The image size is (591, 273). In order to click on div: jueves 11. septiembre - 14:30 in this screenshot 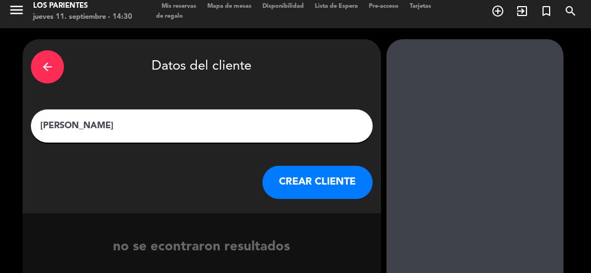, I will do `click(83, 17)`.